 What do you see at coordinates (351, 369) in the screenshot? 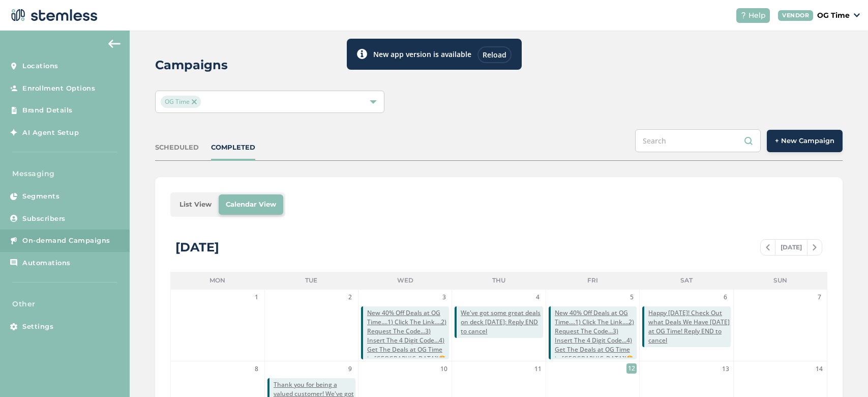
I see `span: 9` at bounding box center [351, 369].